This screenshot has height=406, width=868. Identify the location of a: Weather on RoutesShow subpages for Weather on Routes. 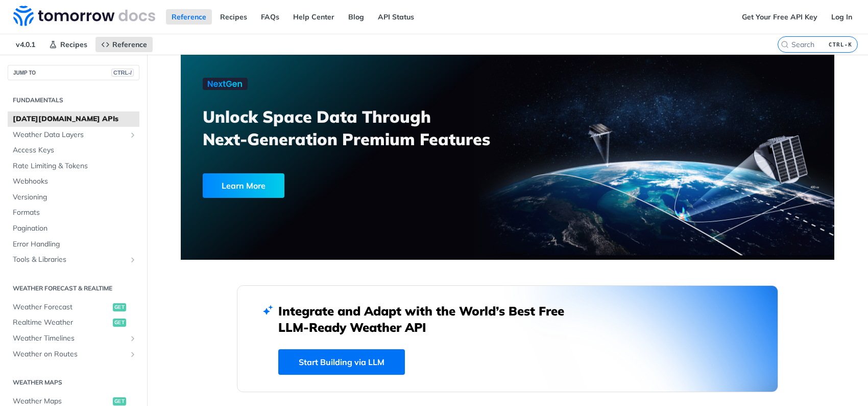
(74, 354).